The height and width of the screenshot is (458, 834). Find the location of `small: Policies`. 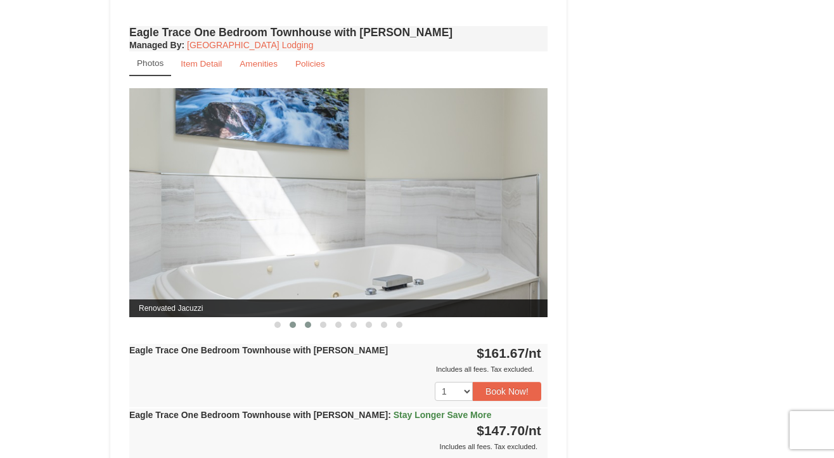

small: Policies is located at coordinates (310, 63).